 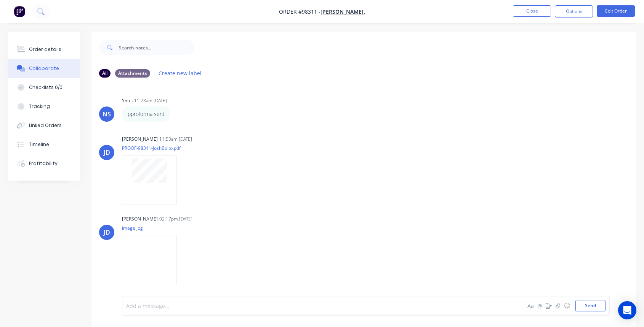 I want to click on p: pproforma sent, so click(x=146, y=114).